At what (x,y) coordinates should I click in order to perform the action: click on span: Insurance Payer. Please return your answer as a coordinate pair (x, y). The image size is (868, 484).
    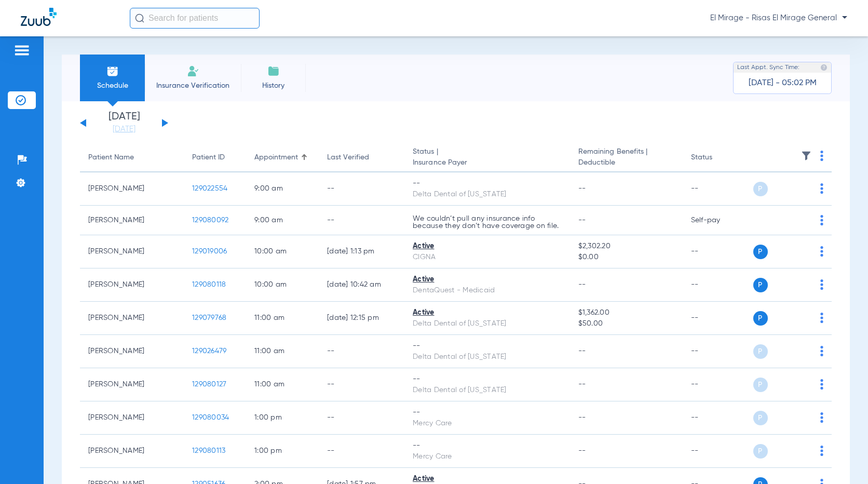
    Looking at the image, I should click on (487, 163).